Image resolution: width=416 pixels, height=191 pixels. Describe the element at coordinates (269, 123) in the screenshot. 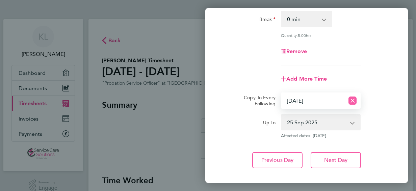

I see `label: Up to` at that location.